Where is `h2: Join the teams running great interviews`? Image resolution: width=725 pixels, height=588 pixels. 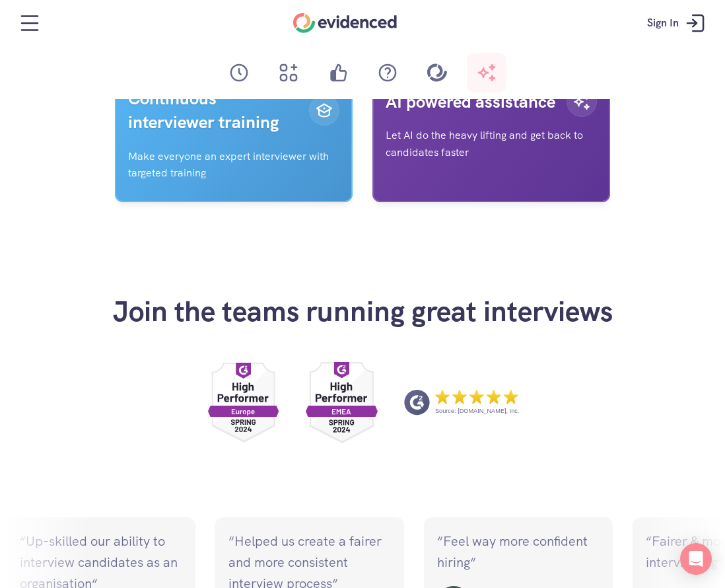
h2: Join the teams running great interviews is located at coordinates (363, 311).